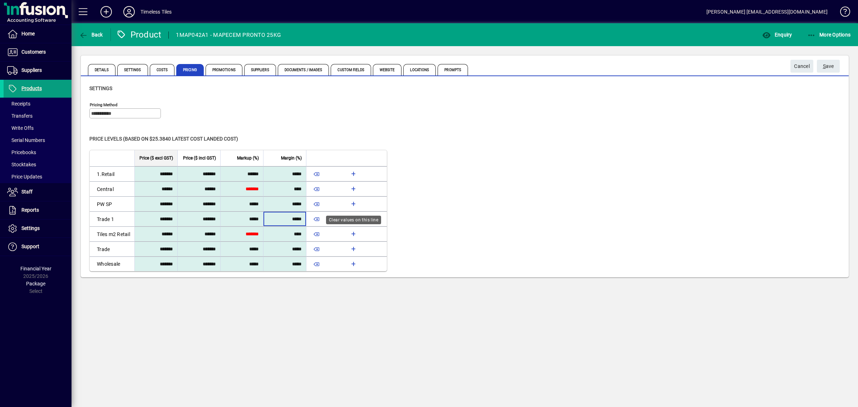 The height and width of the screenshot is (407, 858). Describe the element at coordinates (106, 12) in the screenshot. I see `button: Add` at that location.